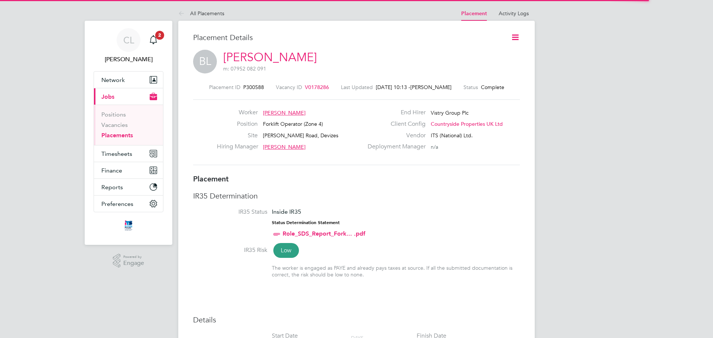  Describe the element at coordinates (230, 250) in the screenshot. I see `label: IR35 Risk` at that location.